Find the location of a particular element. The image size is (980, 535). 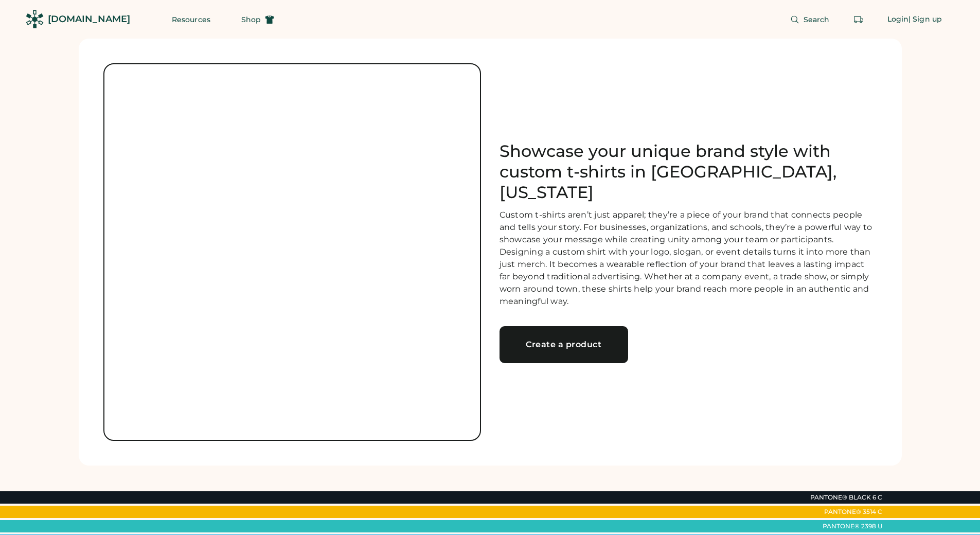

div: Login is located at coordinates (899, 20).